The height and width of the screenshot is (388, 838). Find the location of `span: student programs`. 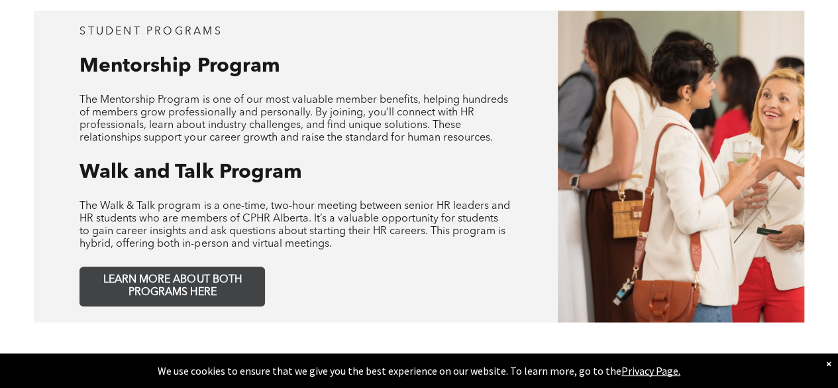

span: student programs is located at coordinates (150, 32).